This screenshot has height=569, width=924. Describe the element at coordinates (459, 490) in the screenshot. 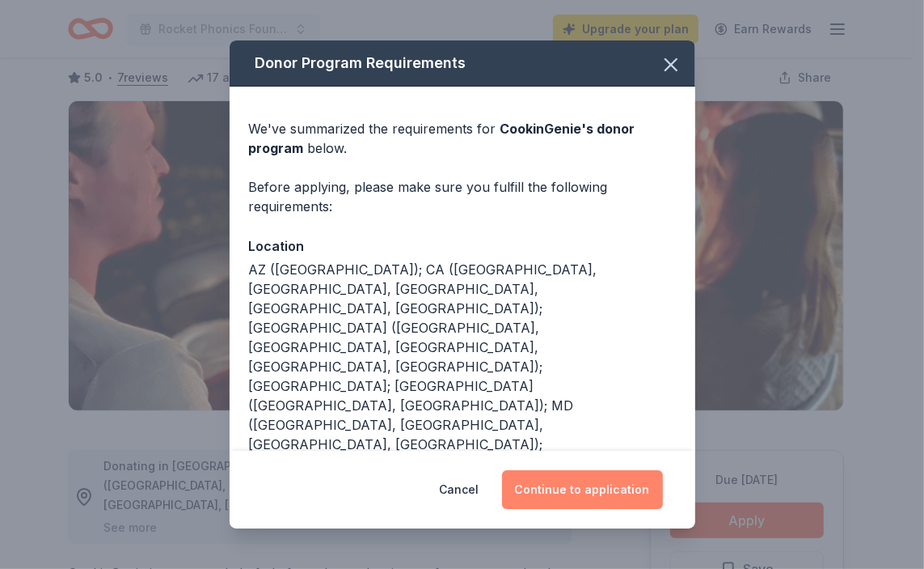

I see `button: Cancel` at that location.